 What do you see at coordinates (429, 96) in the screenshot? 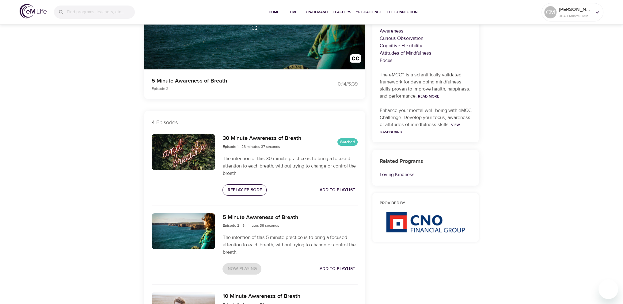
I see `a: Read More` at bounding box center [429, 96].